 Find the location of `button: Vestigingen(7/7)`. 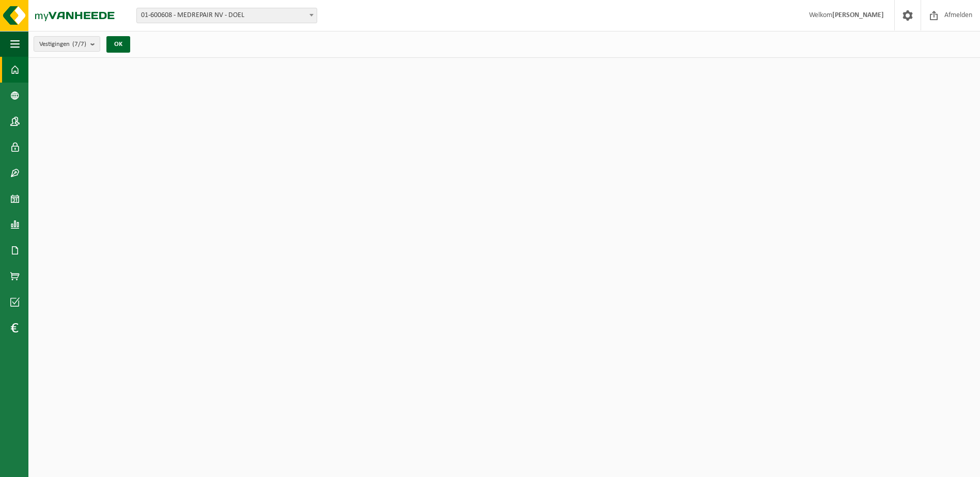

button: Vestigingen(7/7) is located at coordinates (67, 44).